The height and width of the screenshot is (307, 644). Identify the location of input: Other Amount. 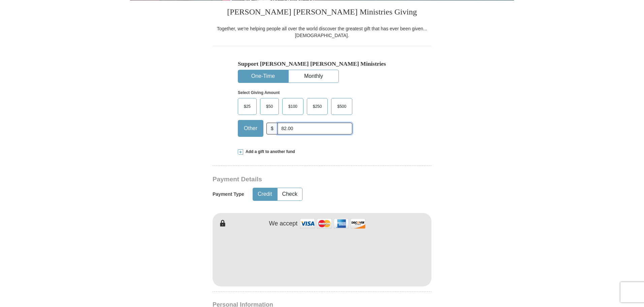
(315, 128).